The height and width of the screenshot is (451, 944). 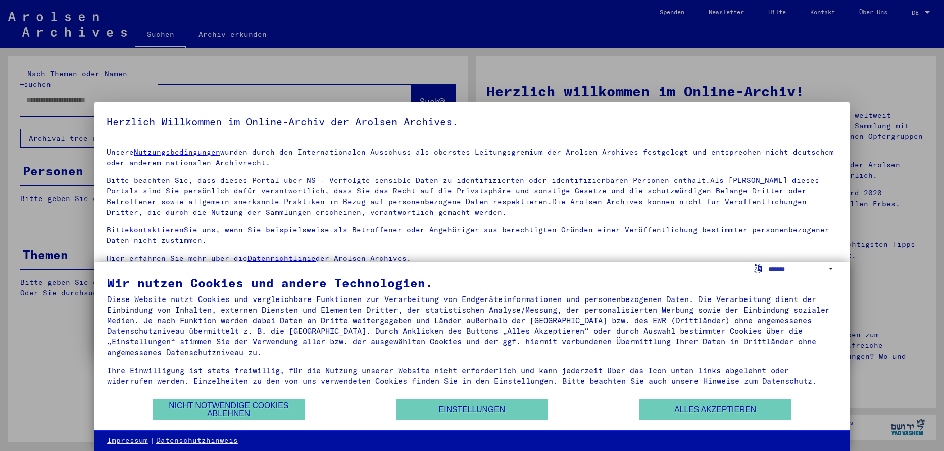 I want to click on p: Bitte beachten Sie, dass dieses Portal über NS - Verfolgte sensible Daten zu identifizierten oder..., so click(x=472, y=196).